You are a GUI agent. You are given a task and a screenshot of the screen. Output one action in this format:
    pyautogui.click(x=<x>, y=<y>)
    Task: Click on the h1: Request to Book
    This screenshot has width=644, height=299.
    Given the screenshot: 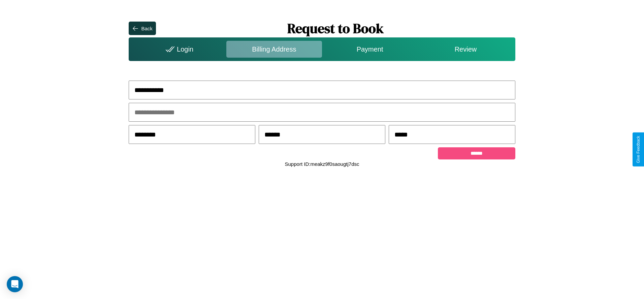 What is the action you would take?
    pyautogui.click(x=335, y=29)
    